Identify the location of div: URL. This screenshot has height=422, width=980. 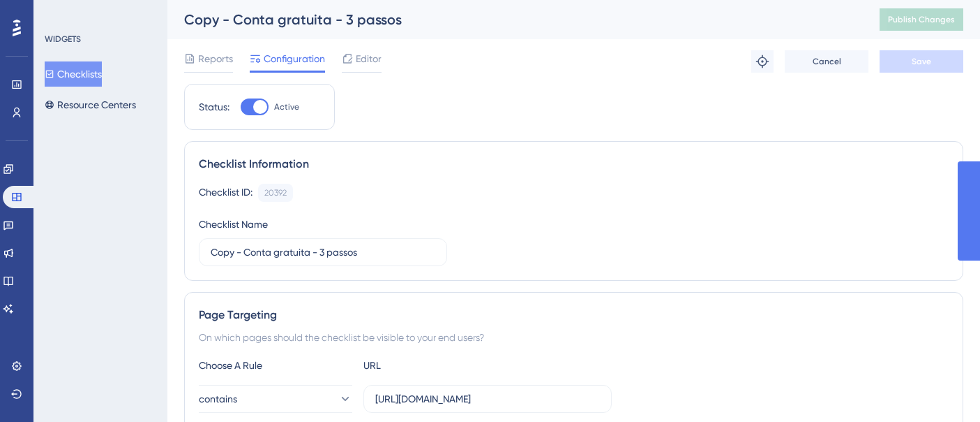
(440, 365).